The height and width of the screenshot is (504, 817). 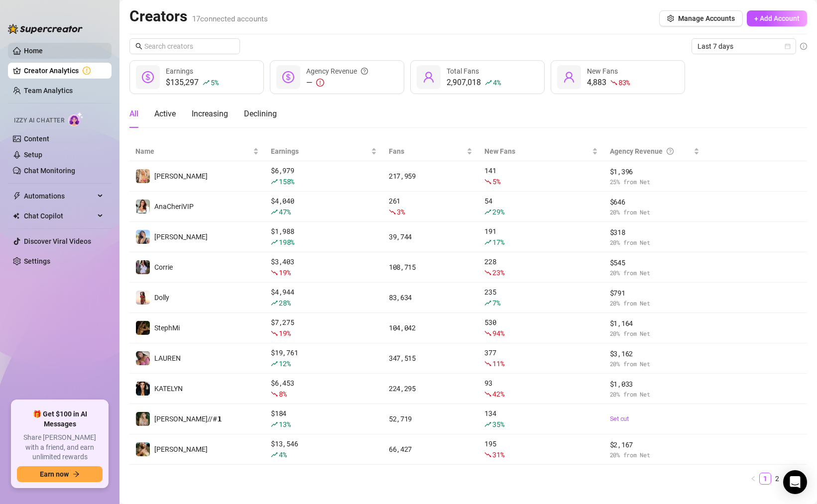 I want to click on span: 3 %, so click(x=400, y=211).